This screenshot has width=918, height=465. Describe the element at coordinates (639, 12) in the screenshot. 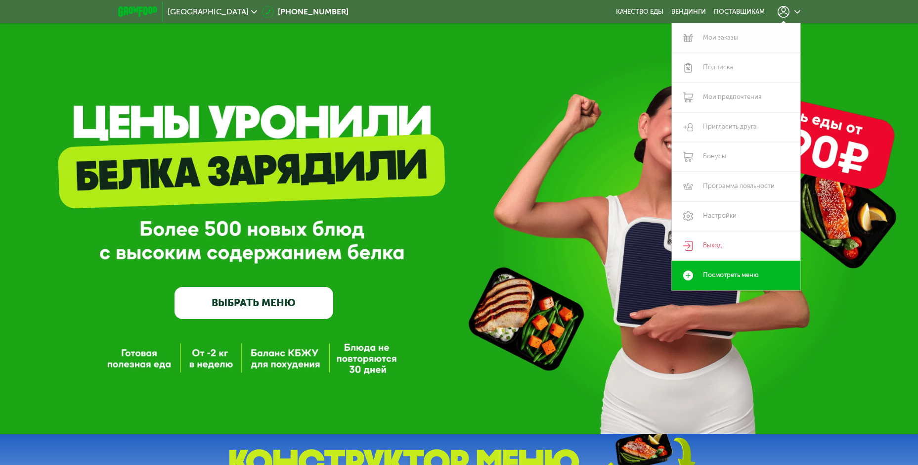

I see `a: Качество еды` at that location.